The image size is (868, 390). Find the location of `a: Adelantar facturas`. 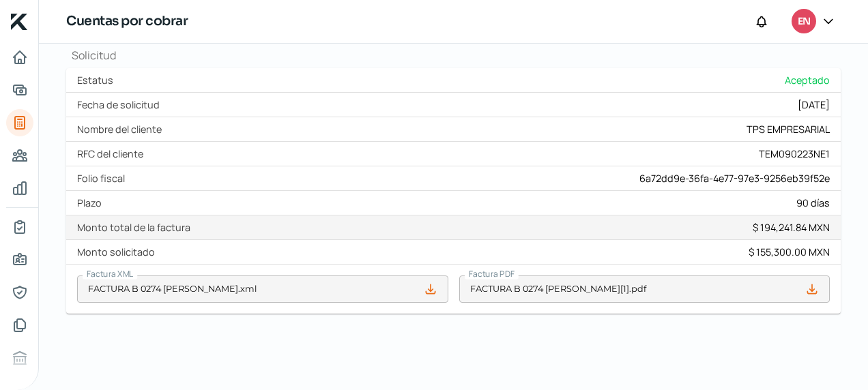

a: Adelantar facturas is located at coordinates (20, 90).